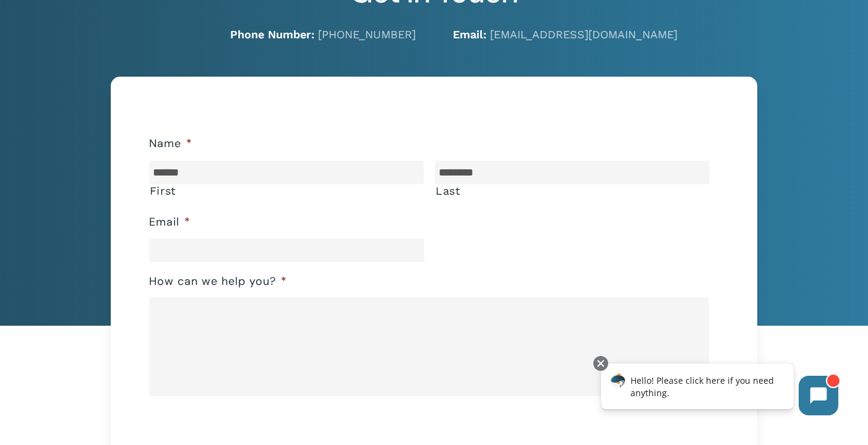 Image resolution: width=868 pixels, height=445 pixels. I want to click on strong: Email:, so click(470, 34).